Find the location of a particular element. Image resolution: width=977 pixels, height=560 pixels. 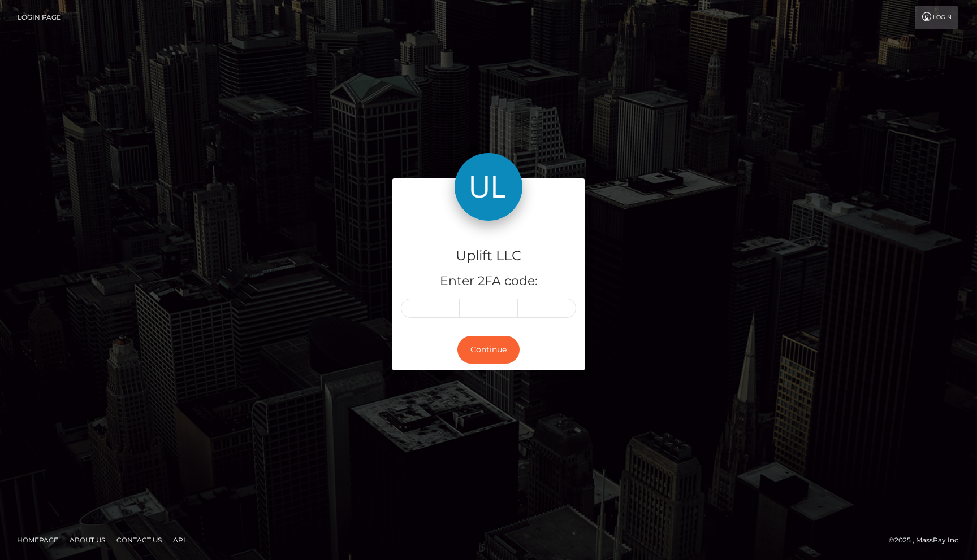

a: Login Page is located at coordinates (39, 18).